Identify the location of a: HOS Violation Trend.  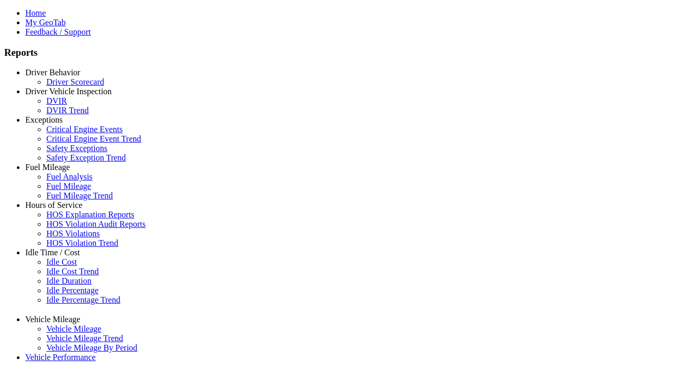
(82, 243).